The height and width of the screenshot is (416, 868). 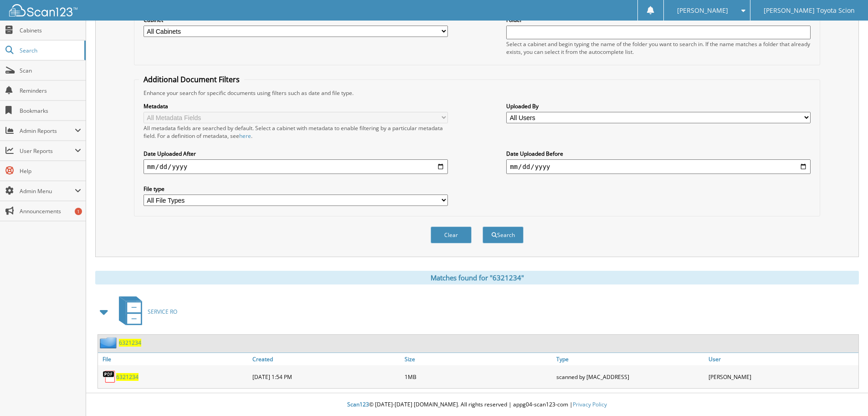 What do you see at coordinates (79, 211) in the screenshot?
I see `div: 1` at bounding box center [79, 211].